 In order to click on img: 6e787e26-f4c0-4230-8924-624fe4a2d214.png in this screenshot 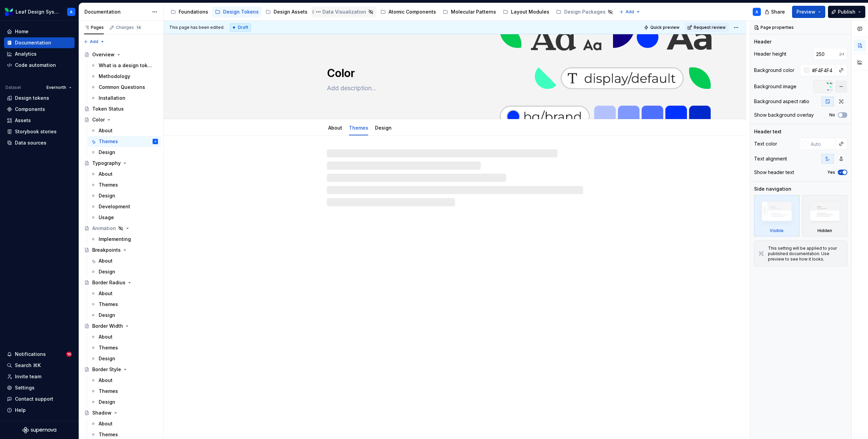, I will do `click(9, 12)`.